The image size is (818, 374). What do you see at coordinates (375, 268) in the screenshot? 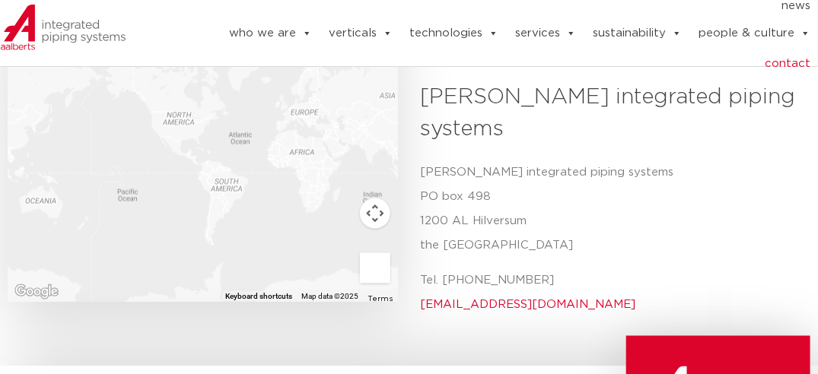
I see `button: Drag Pegman onto the map to open Street View` at bounding box center [375, 268].